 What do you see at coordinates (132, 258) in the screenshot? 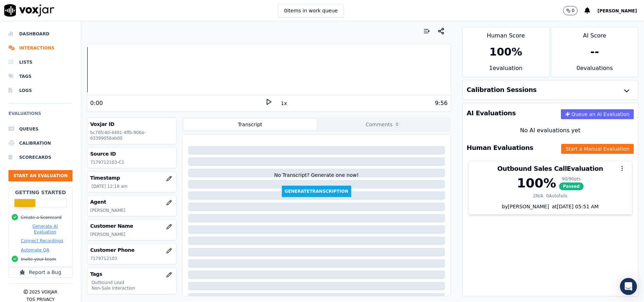
I see `p: 7179712103` at bounding box center [132, 258].